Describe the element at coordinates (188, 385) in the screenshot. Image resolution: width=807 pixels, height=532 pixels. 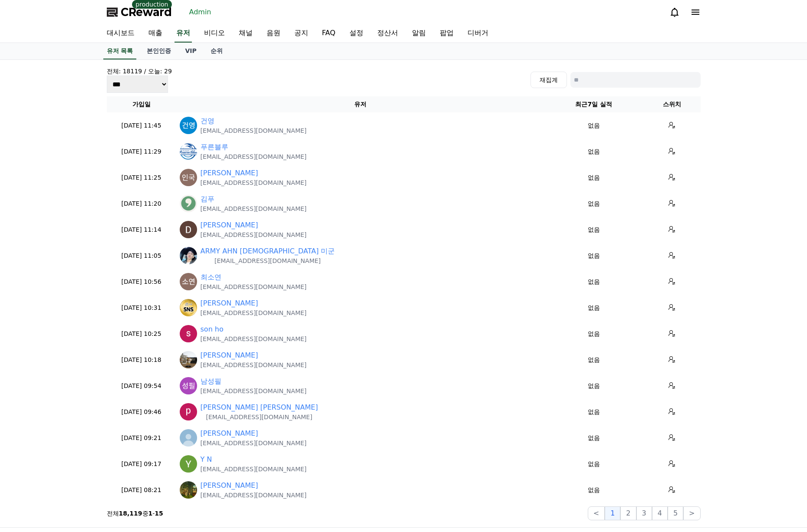
I see `img: https://lh3.googleusercontent.com/a/ACg8ocJvarfqVJ49mW3wTp_TI6om0cZnA5S5mzWRUk_fpaCdCykt-A=s96-c` at that location.